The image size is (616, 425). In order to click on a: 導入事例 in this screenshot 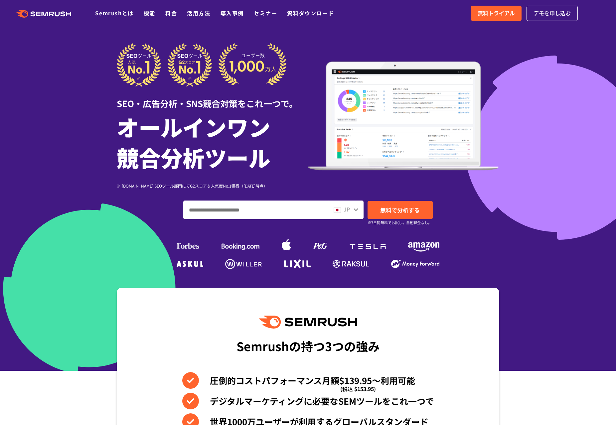, I will do `click(232, 13)`.